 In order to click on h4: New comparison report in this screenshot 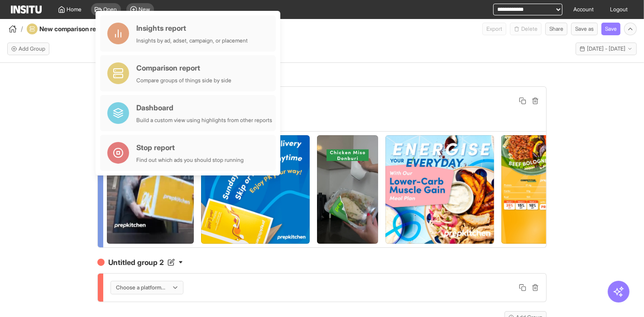, I will do `click(85, 29)`.